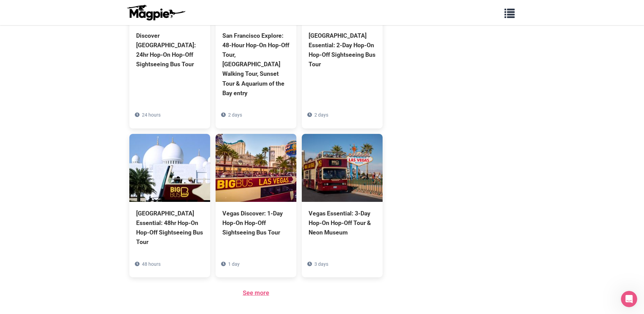 The width and height of the screenshot is (644, 314). What do you see at coordinates (342, 201) in the screenshot?
I see `a: Vegas Essential: 3-Day Hop-On Hop-Off Tour & Neon Museum 3 days` at bounding box center [342, 201].